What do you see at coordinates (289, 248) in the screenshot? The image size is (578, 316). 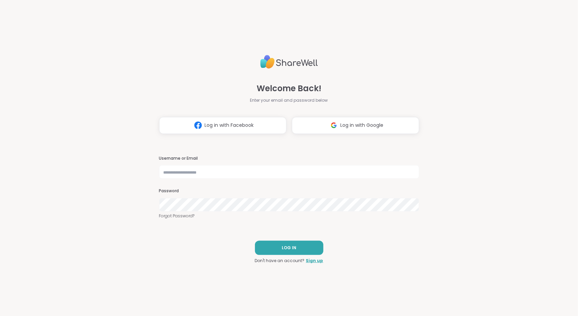 I see `span: LOG IN` at bounding box center [289, 248].